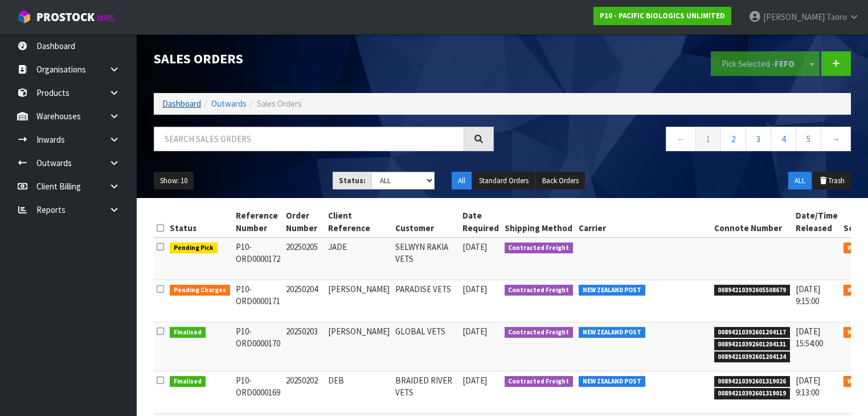  I want to click on td: 20250202, so click(304, 392).